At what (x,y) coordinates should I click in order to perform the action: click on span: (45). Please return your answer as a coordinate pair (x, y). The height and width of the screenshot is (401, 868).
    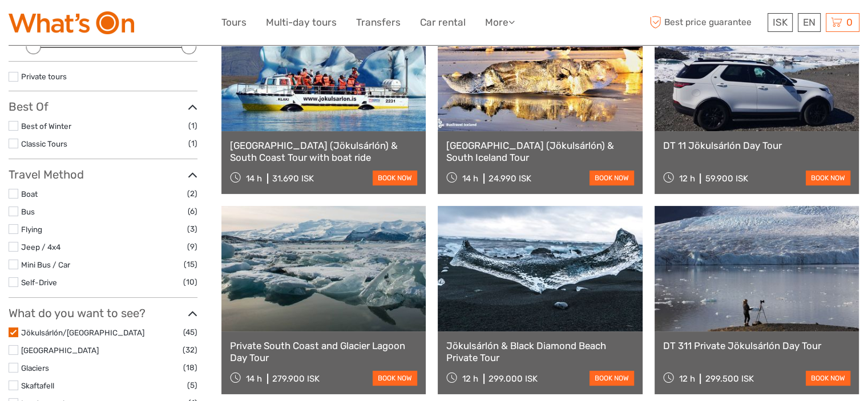
    Looking at the image, I should click on (190, 332).